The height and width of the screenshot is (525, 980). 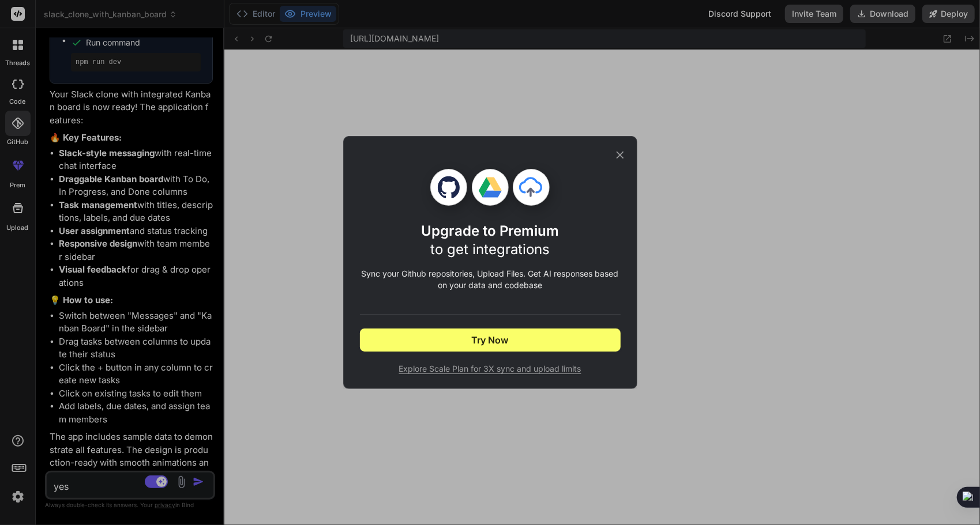 I want to click on button: Try Now, so click(x=490, y=341).